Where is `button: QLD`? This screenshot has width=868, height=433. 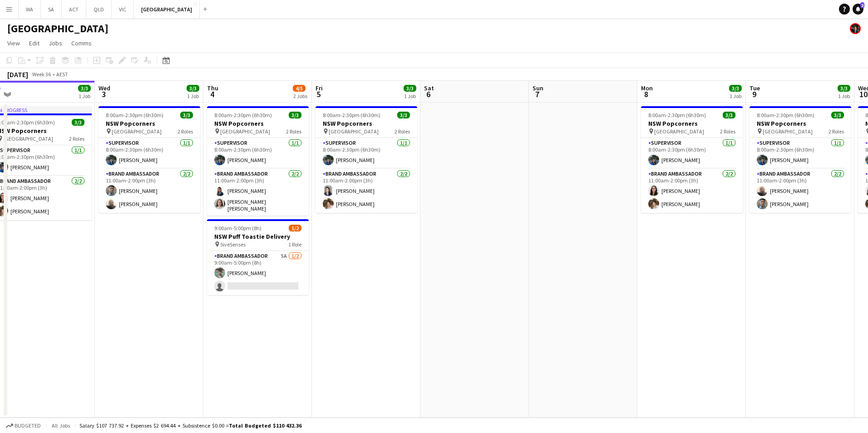
button: QLD is located at coordinates (99, 9).